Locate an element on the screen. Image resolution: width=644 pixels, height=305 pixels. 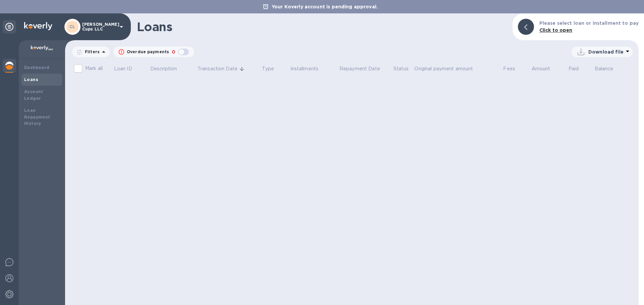
span: Transaction Date is located at coordinates (222, 69).